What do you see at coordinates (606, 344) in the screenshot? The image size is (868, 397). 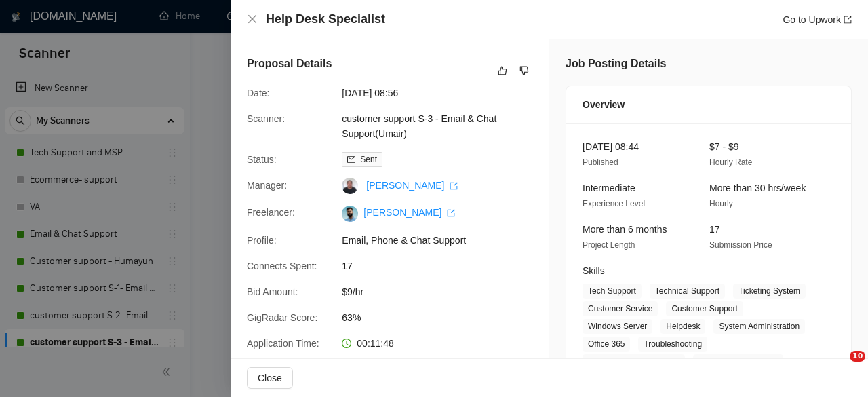 I see `span: Office 365` at bounding box center [606, 344].